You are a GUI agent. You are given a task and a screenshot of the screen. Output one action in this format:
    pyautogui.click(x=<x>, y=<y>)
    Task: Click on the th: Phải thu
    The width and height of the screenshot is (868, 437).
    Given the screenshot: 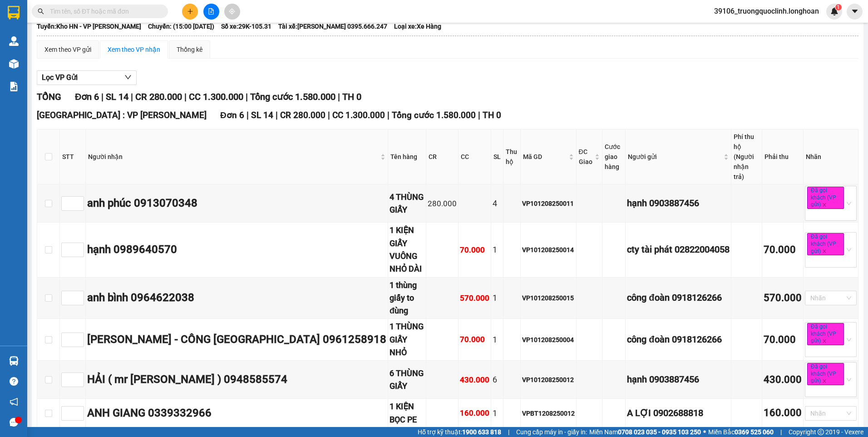 What is the action you would take?
    pyautogui.click(x=783, y=157)
    